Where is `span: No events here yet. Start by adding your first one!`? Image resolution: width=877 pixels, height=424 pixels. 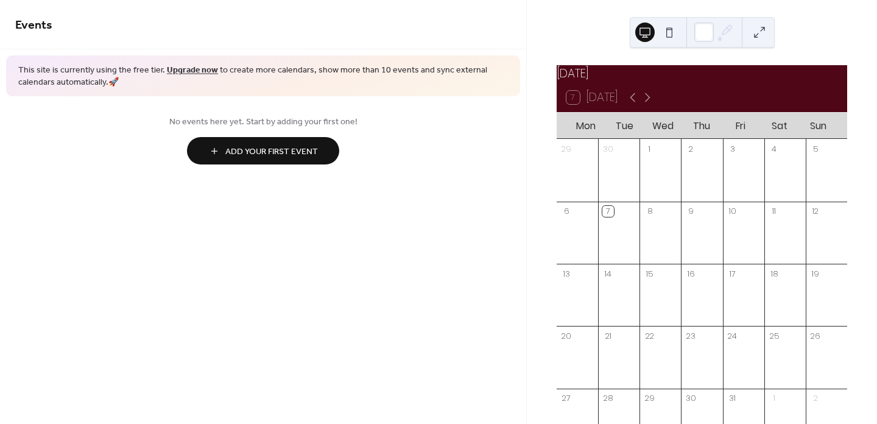
span: No events here yet. Start by adding your first one! is located at coordinates (263, 122).